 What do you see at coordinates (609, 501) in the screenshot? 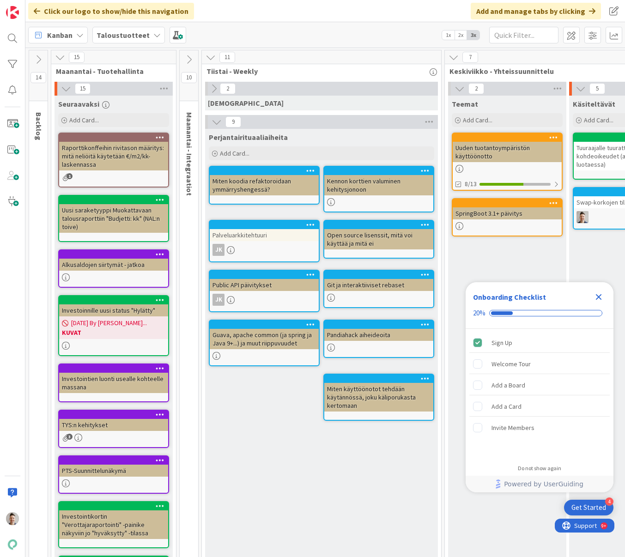
I see `div: 4` at bounding box center [609, 501].